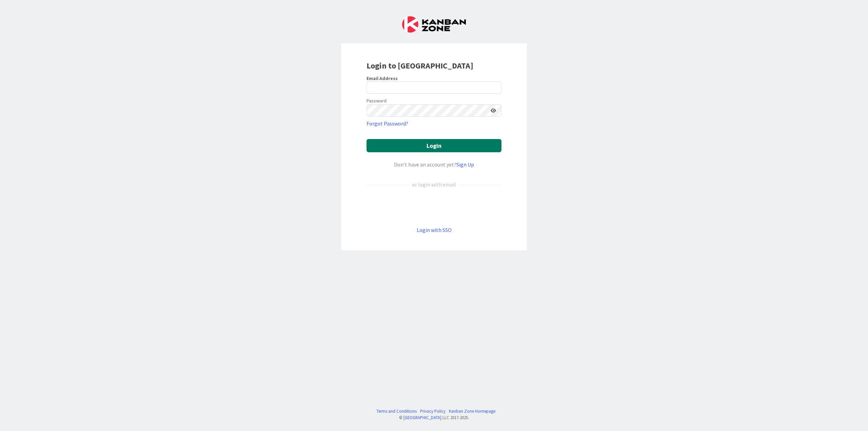  Describe the element at coordinates (434, 165) in the screenshot. I see `div: Don’t have an account yet?` at that location.